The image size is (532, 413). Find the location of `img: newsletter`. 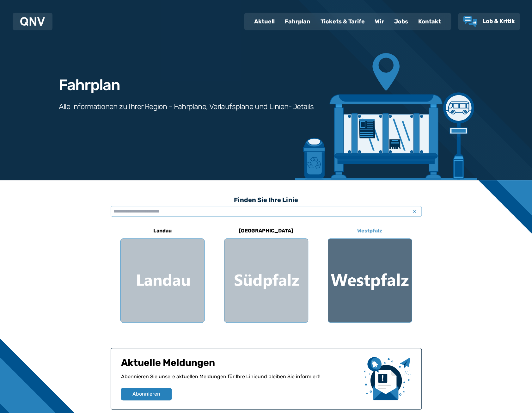

img: newsletter is located at coordinates (388, 378).